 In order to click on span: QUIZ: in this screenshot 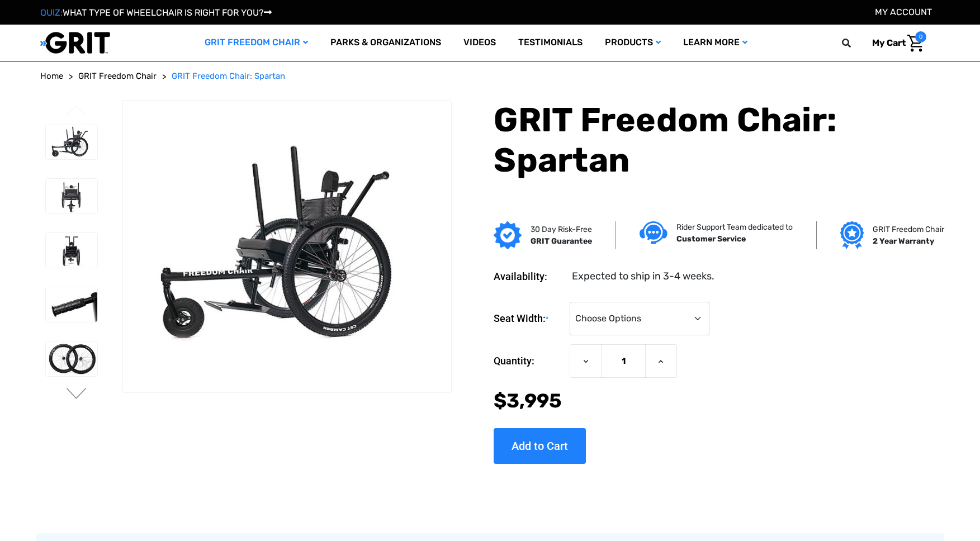, I will do `click(52, 12)`.